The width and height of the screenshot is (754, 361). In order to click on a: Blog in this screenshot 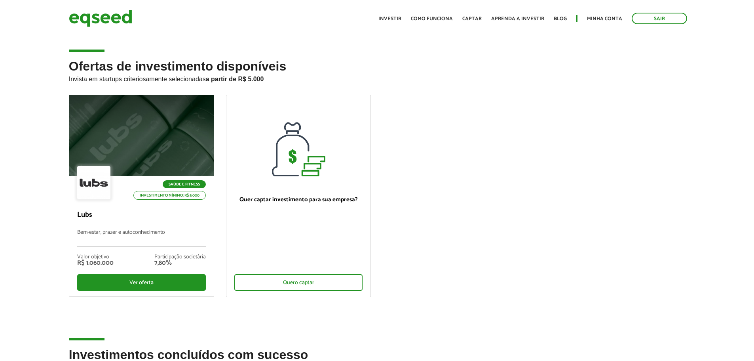, I will do `click(560, 19)`.